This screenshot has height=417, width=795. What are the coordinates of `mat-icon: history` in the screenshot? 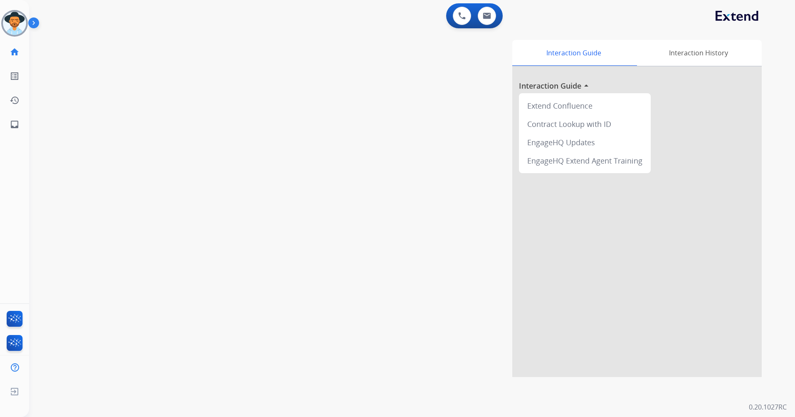 It's located at (15, 100).